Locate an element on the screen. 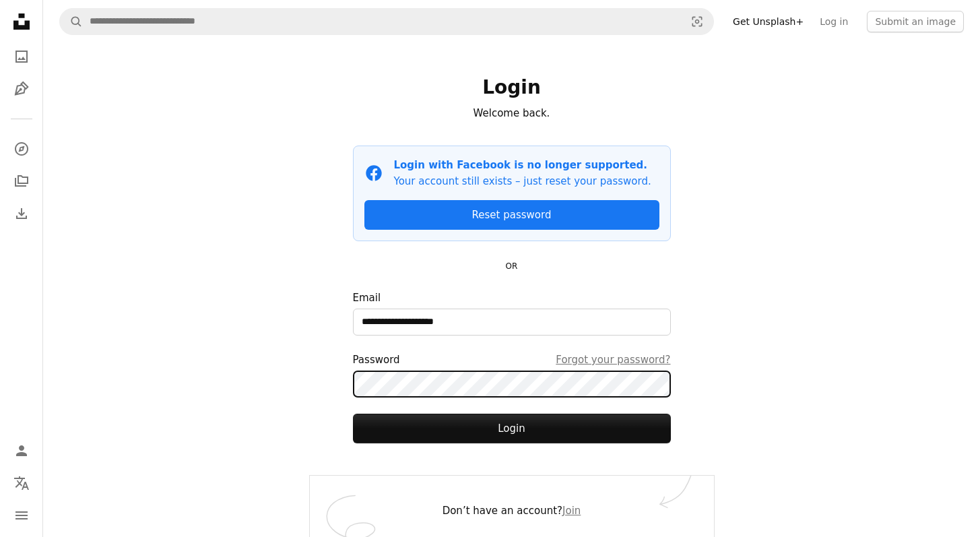 The height and width of the screenshot is (537, 980). a: Download History is located at coordinates (21, 213).